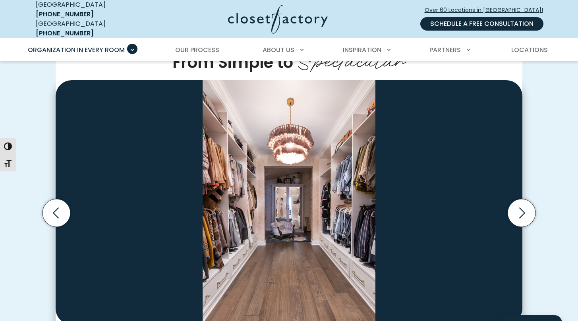 This screenshot has width=578, height=321. What do you see at coordinates (529, 50) in the screenshot?
I see `span: Locations` at bounding box center [529, 50].